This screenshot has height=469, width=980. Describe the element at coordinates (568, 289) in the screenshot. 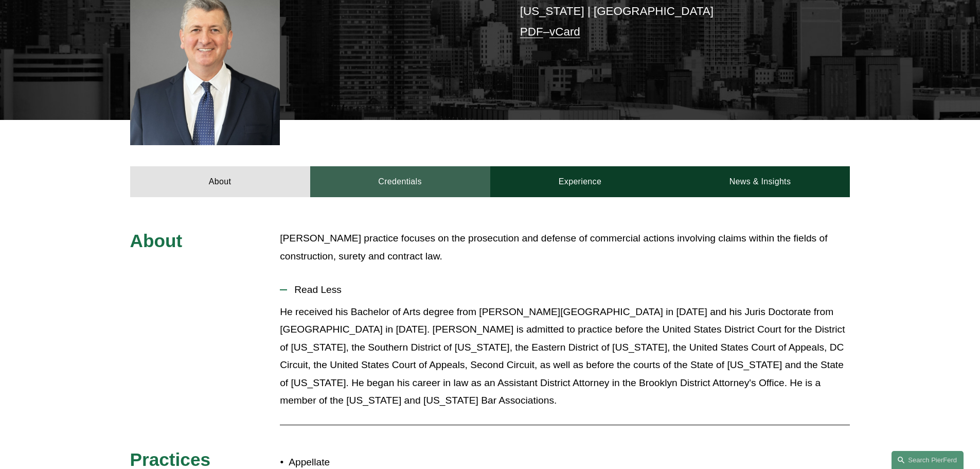

I see `span: Read Less` at that location.